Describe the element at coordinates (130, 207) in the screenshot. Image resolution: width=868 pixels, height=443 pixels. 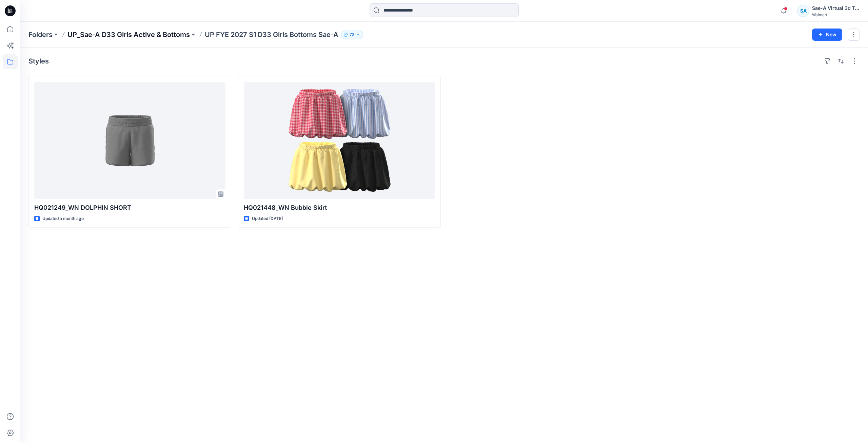
I see `p: HQ021249_WN DOLPHIN SHORT` at that location.